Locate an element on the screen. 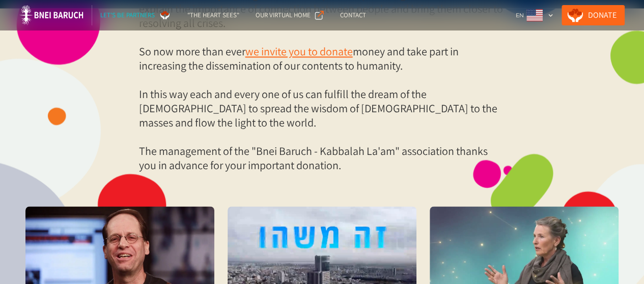  a: Let's be partners is located at coordinates (136, 15).